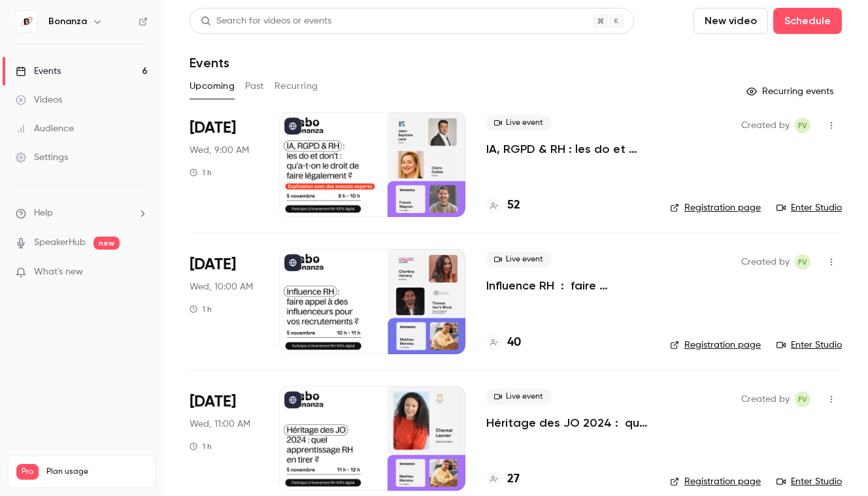 The image size is (868, 496). Describe the element at coordinates (808, 20) in the screenshot. I see `button: Schedule` at that location.